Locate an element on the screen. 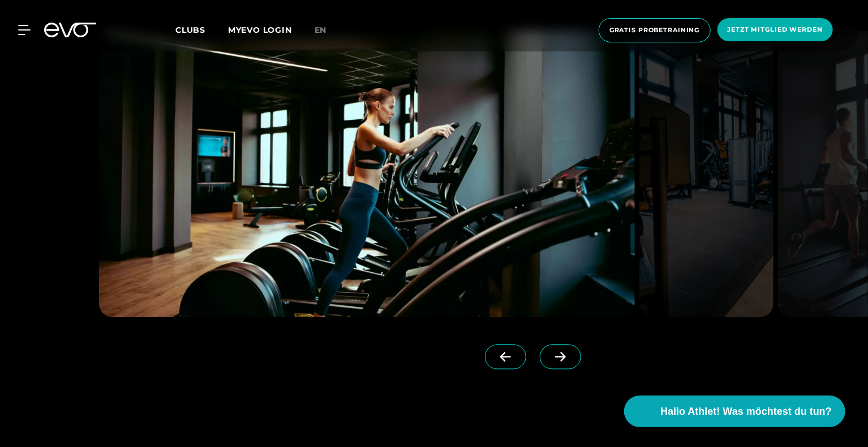 This screenshot has height=447, width=868. a: MYEVO LOGIN is located at coordinates (260, 30).